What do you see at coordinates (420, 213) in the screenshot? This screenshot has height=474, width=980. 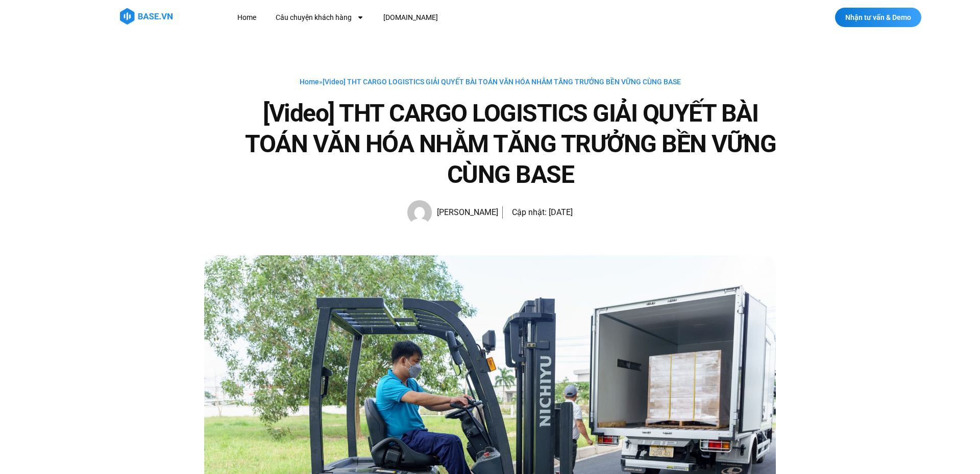 I see `img: Picture of Hạnh Hoàng` at bounding box center [420, 213].